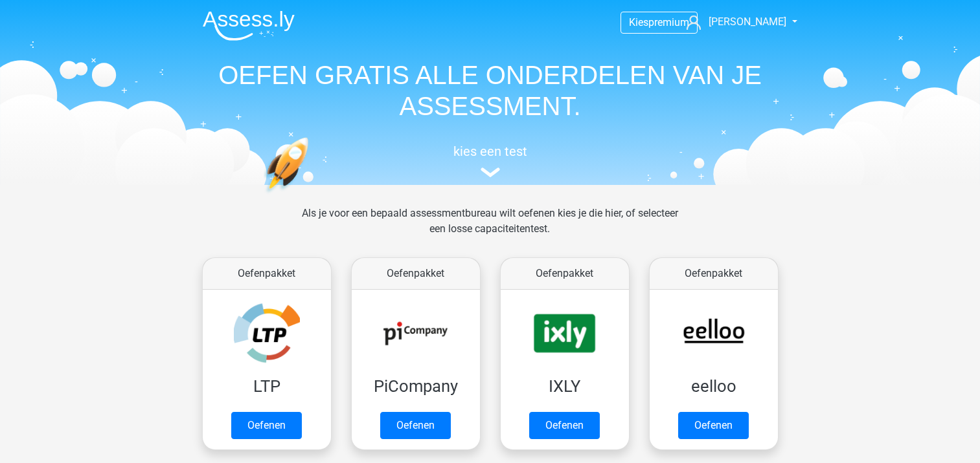  I want to click on span: Kies, so click(638, 22).